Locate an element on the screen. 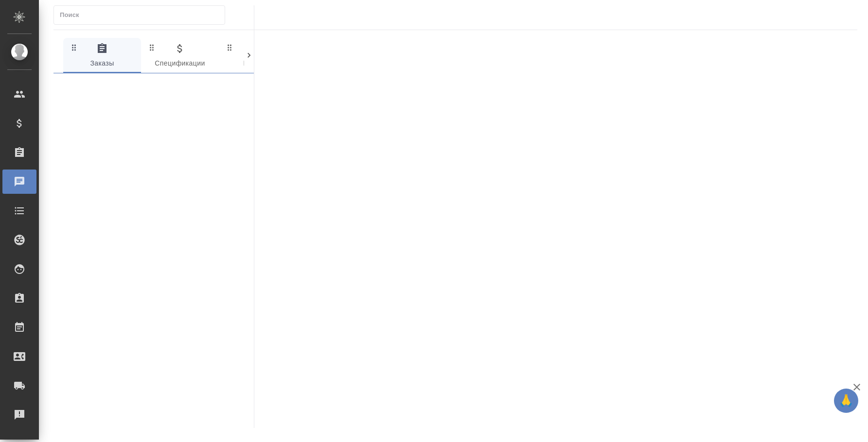  span: Заказы is located at coordinates (102, 56).